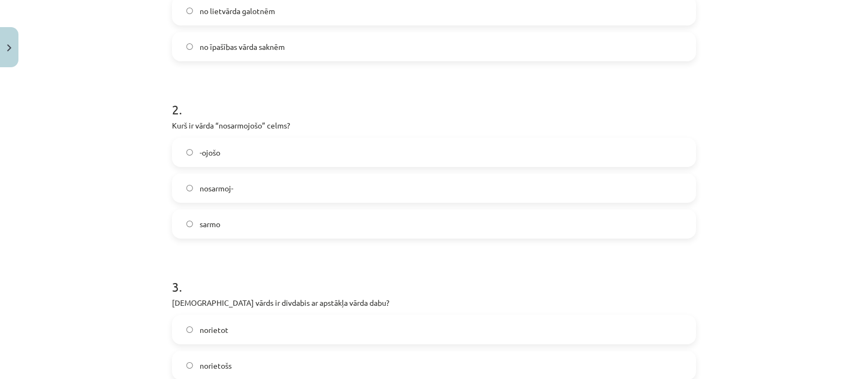 The image size is (868, 379). Describe the element at coordinates (434, 100) in the screenshot. I see `h1: 2 .` at that location.